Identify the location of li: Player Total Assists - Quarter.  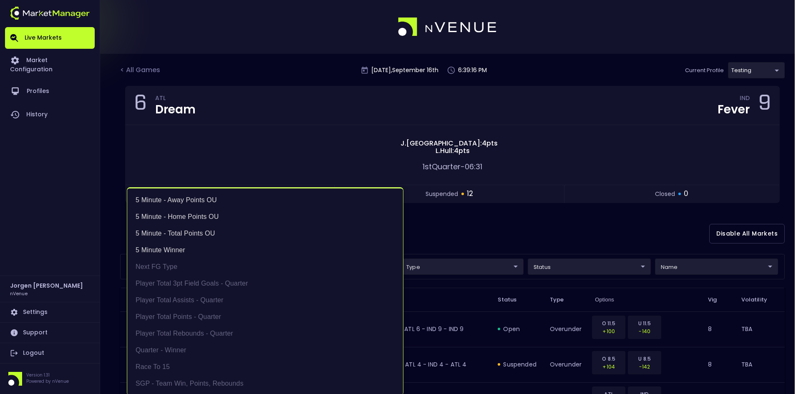
(265, 300).